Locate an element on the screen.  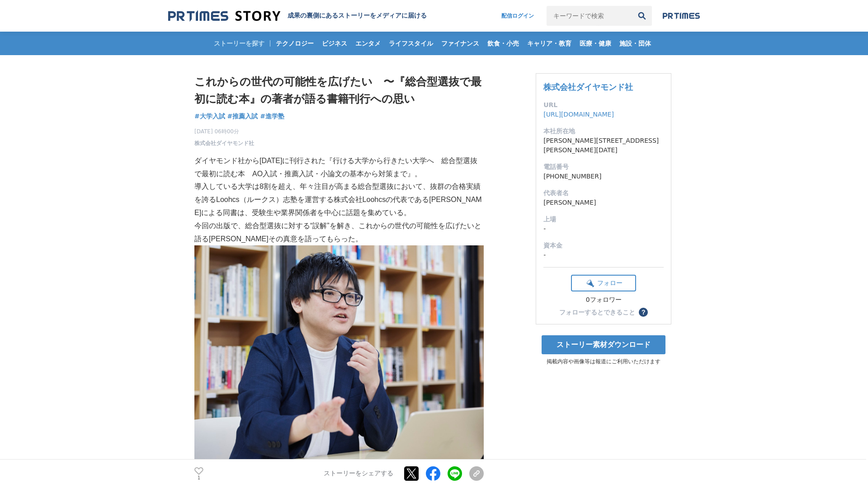
button: フォロー is located at coordinates (603, 283).